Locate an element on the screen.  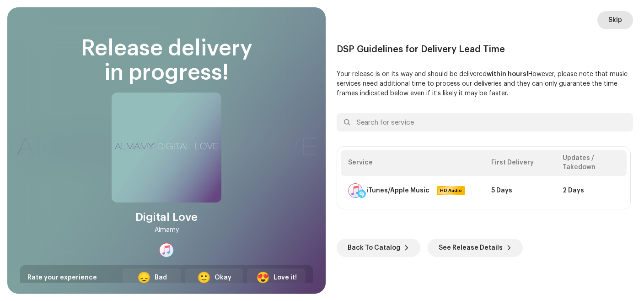
span: Back To Catalog is located at coordinates (373, 247).